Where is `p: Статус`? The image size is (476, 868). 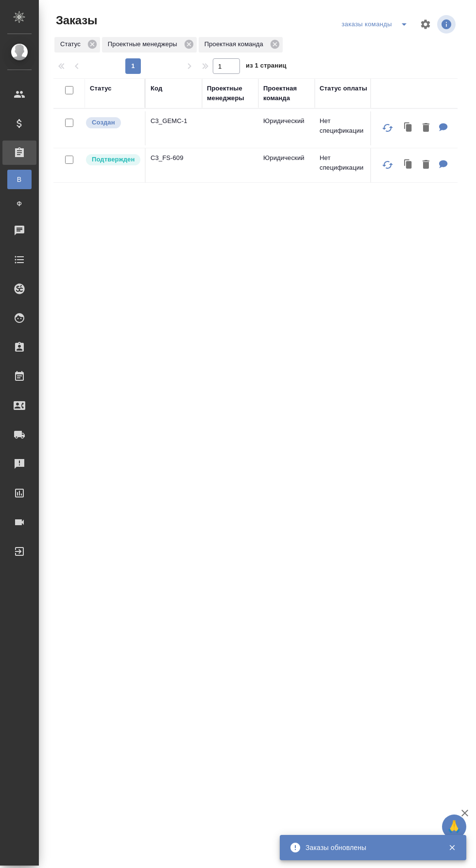 p: Статус is located at coordinates (72, 45).